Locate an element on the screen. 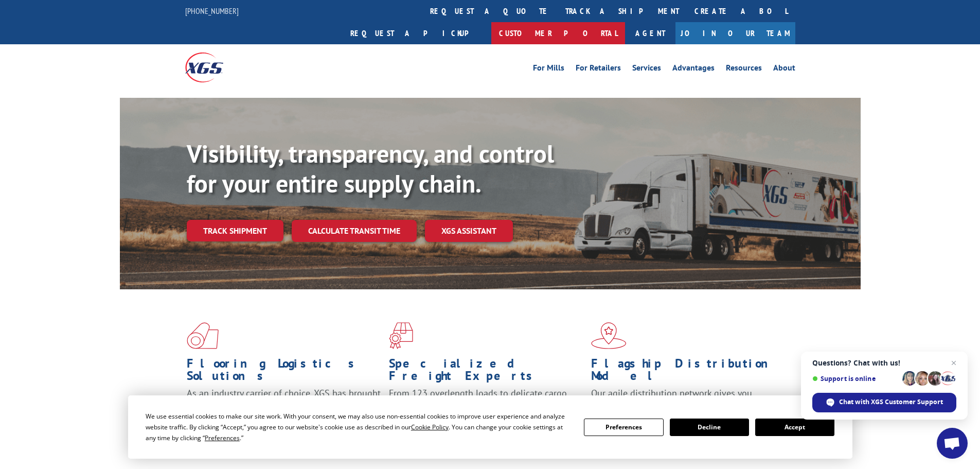  span: Cookie Policy is located at coordinates (429, 427).